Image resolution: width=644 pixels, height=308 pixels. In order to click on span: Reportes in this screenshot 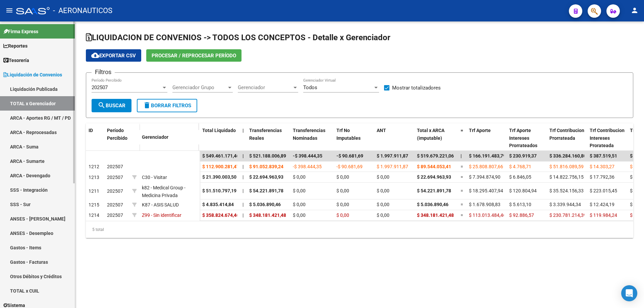, I will do `click(15, 46)`.